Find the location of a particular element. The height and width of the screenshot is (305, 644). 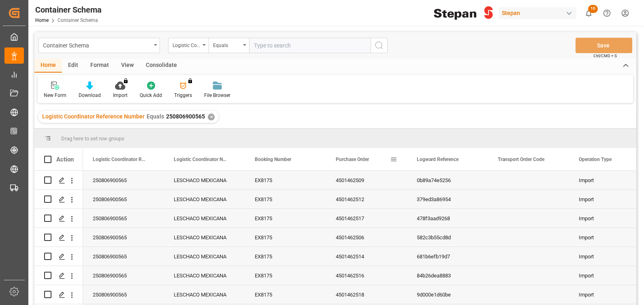

img: Stepan_Company_logo.svg.png_1713531530.png is located at coordinates (463, 13).